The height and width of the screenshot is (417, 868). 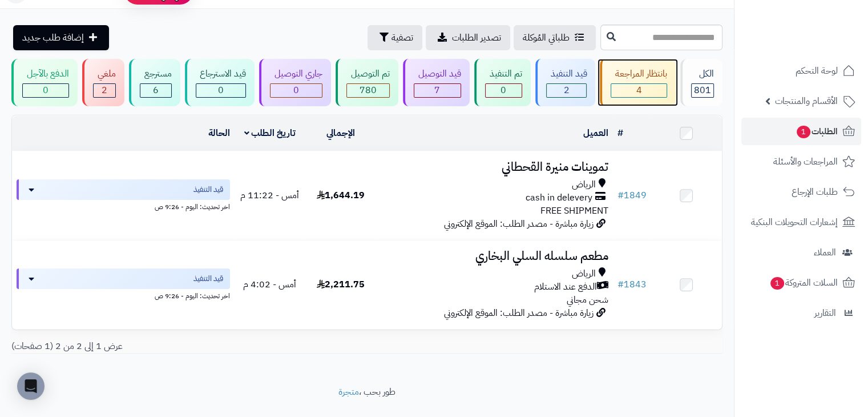 I want to click on a: لوحة التحكم, so click(x=801, y=70).